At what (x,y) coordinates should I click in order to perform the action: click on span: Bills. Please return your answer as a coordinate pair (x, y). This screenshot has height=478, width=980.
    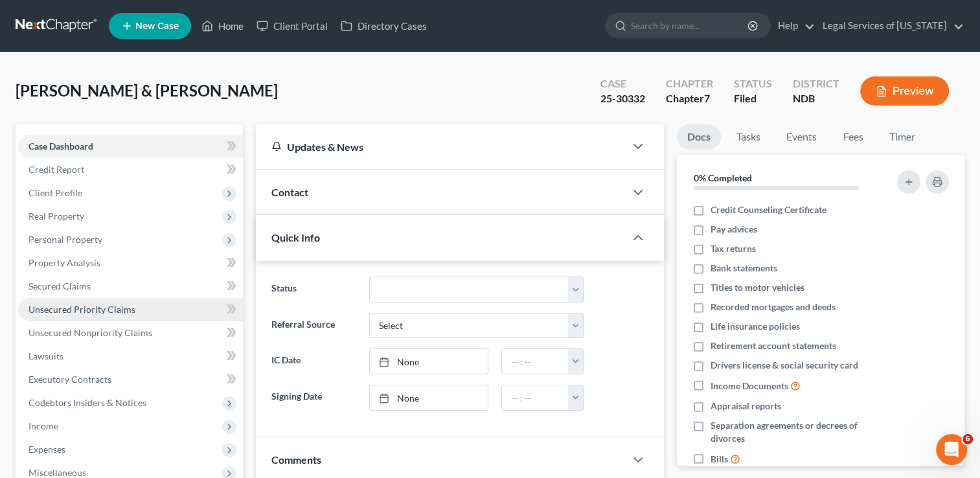
    Looking at the image, I should click on (719, 459).